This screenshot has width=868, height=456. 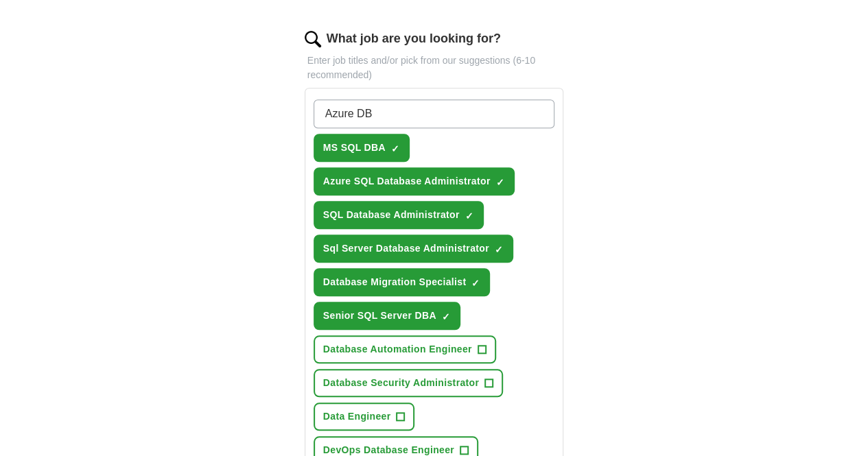 I want to click on button: MS SQL DBA✓, so click(x=362, y=147).